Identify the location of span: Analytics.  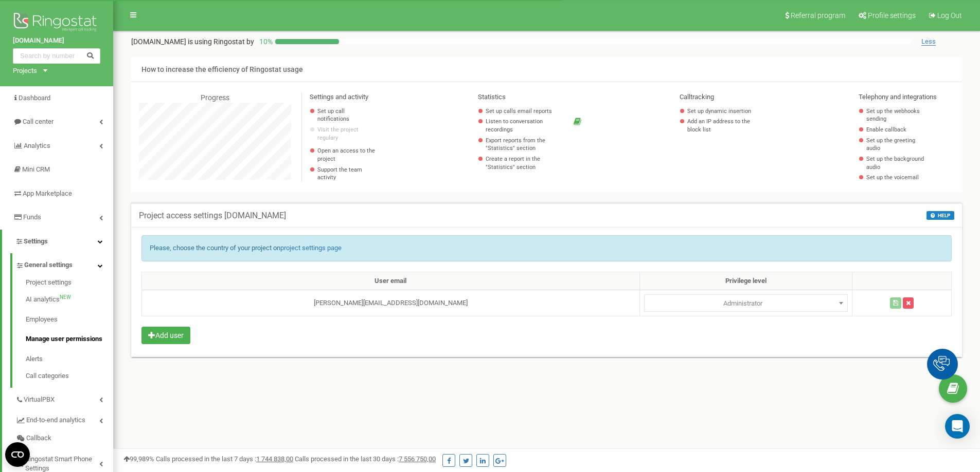
(37, 145).